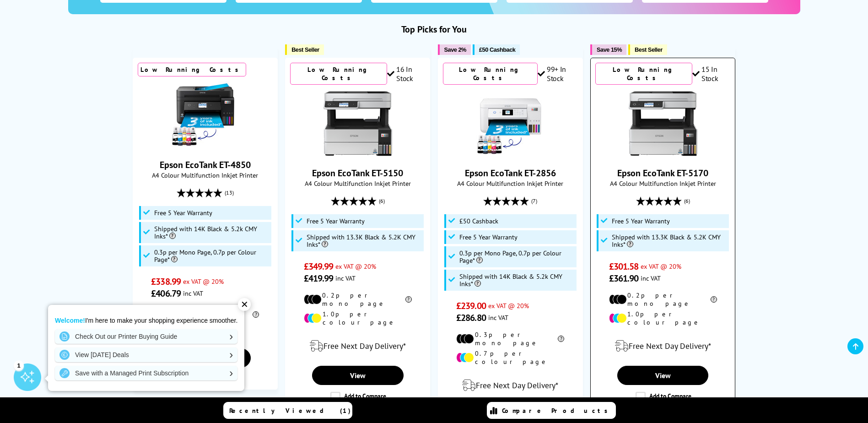 The width and height of the screenshot is (868, 423). I want to click on span: £301.58, so click(623, 266).